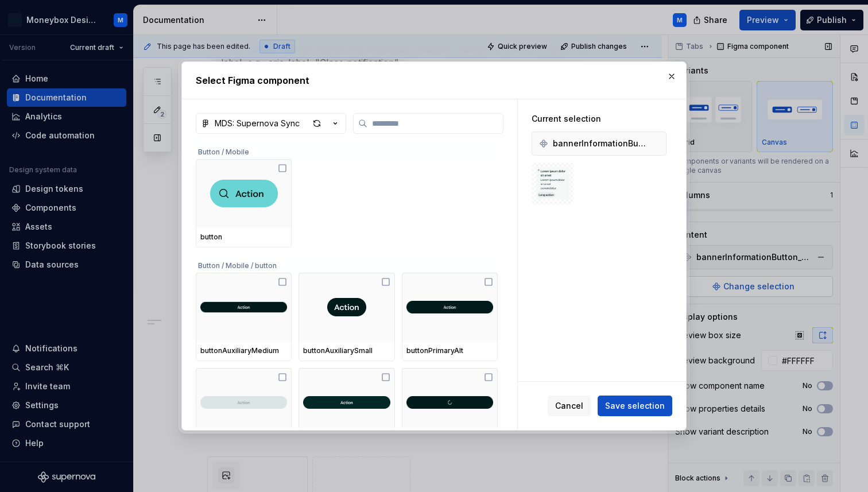 This screenshot has height=492, width=868. What do you see at coordinates (347, 263) in the screenshot?
I see `div: Button / Mobile / button` at bounding box center [347, 263].